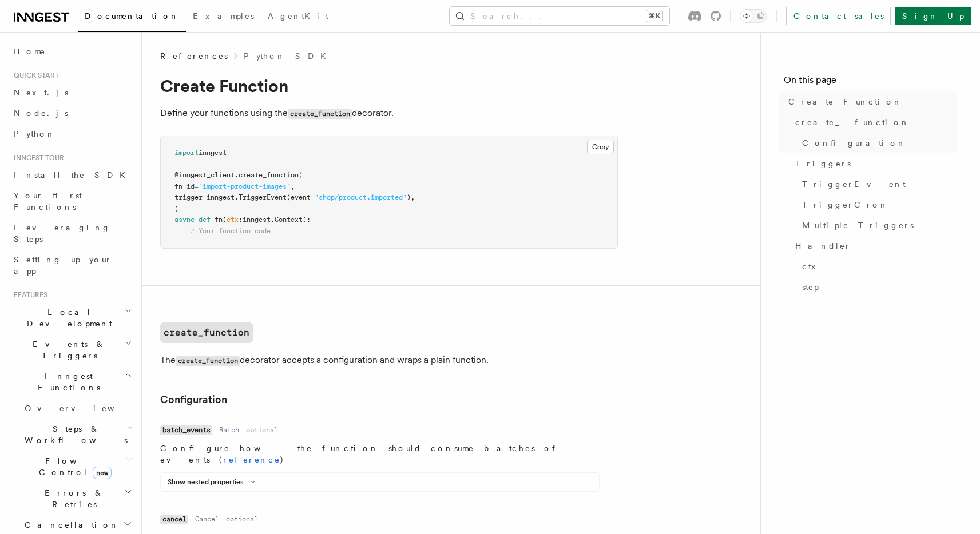 Image resolution: width=980 pixels, height=534 pixels. What do you see at coordinates (230, 231) in the screenshot?
I see `span: # Your function code` at bounding box center [230, 231].